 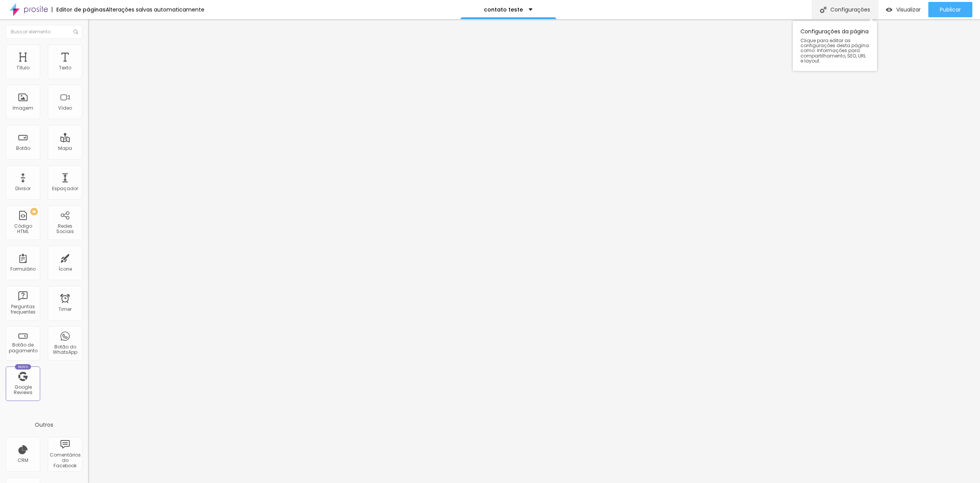 What do you see at coordinates (65, 349) in the screenshot?
I see `div: Botão do WhatsApp` at bounding box center [65, 349].